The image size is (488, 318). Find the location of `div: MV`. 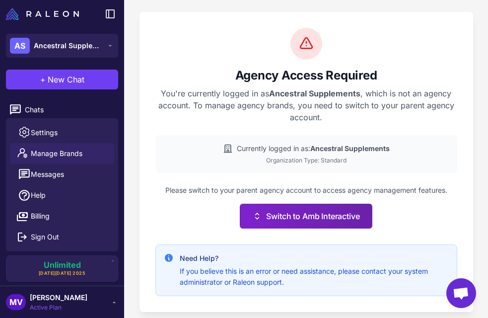

div: MV is located at coordinates (16, 302).